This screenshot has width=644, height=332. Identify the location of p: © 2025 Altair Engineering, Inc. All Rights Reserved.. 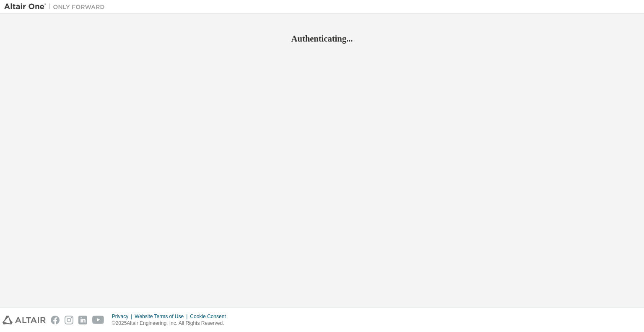
(172, 324).